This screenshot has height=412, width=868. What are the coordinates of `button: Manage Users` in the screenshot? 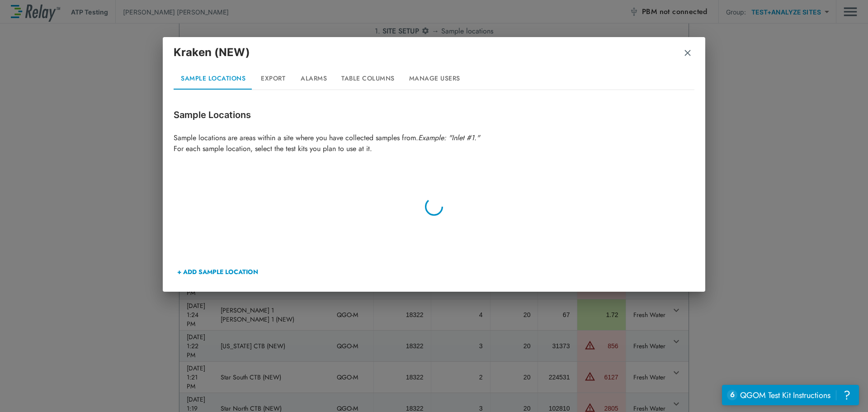 It's located at (435, 79).